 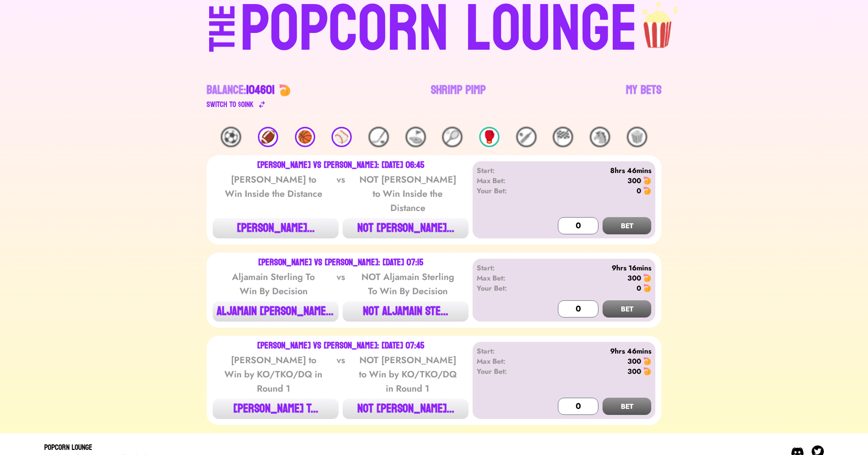 I want to click on div: NOT Aljamain Sterling To Win By Decision, so click(x=407, y=284).